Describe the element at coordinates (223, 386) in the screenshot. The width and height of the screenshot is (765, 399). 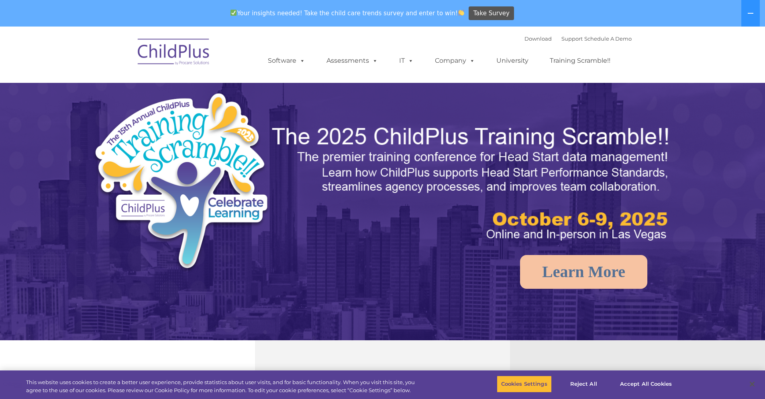
I see `div: This website uses cookies to create a better user experience, provide statistics about user visit...` at that location.